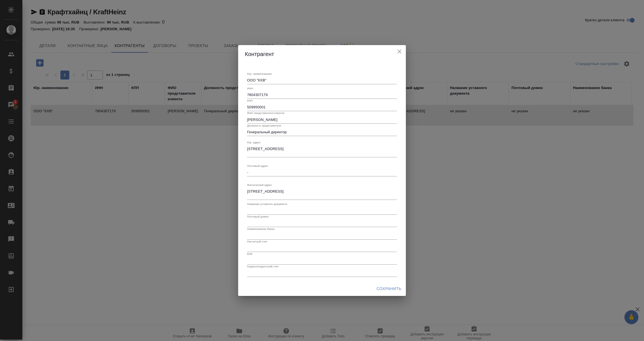 This screenshot has width=644, height=341. I want to click on textarea: ООО "КХВ", so click(322, 80).